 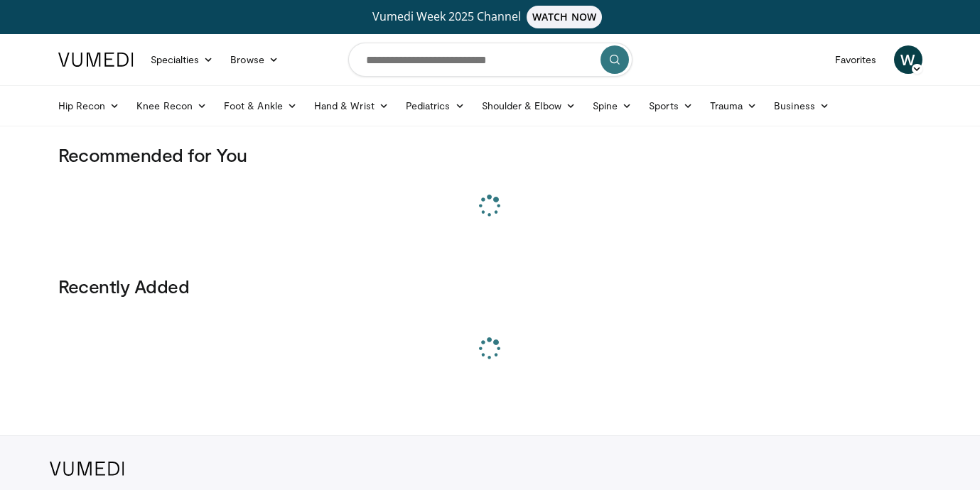 What do you see at coordinates (802, 105) in the screenshot?
I see `a: Business` at bounding box center [802, 105].